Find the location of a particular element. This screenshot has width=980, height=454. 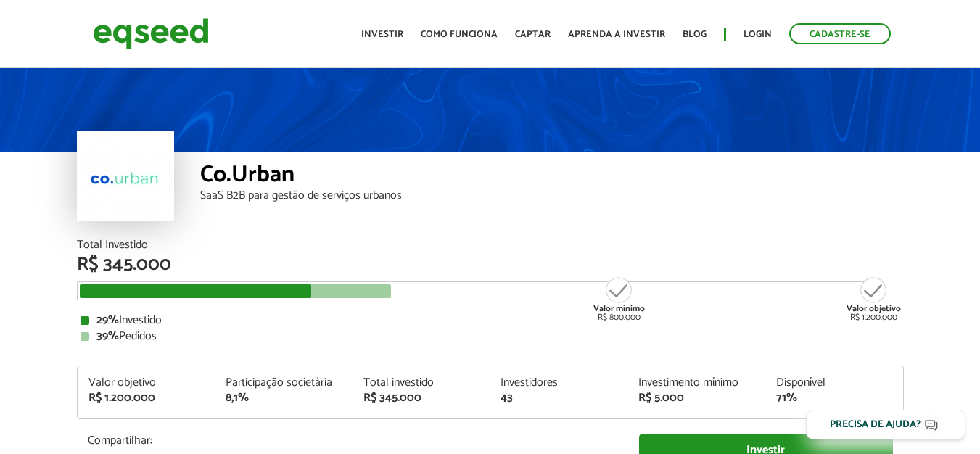

div: Total investido is located at coordinates (422, 383).